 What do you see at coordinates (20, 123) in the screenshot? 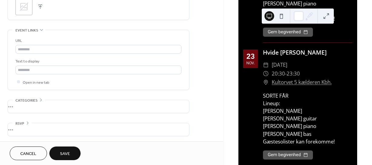
I see `span: RSVP` at bounding box center [20, 123].